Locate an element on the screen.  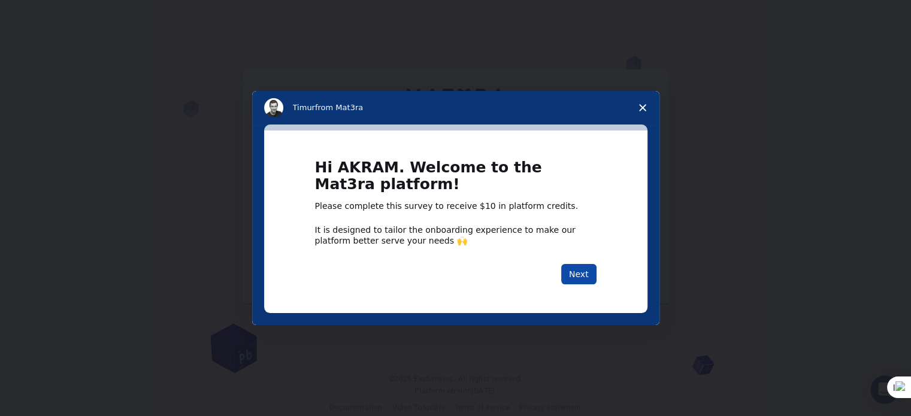
button: Next is located at coordinates (578, 274).